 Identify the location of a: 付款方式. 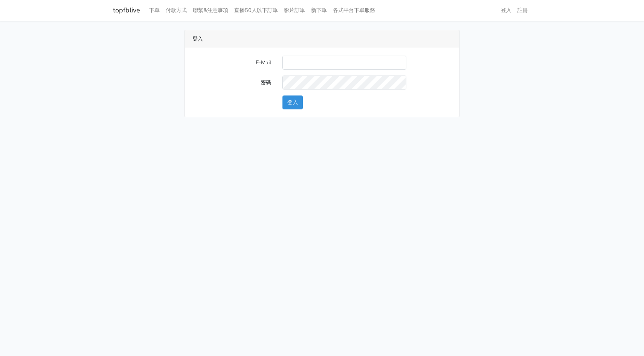
(176, 10).